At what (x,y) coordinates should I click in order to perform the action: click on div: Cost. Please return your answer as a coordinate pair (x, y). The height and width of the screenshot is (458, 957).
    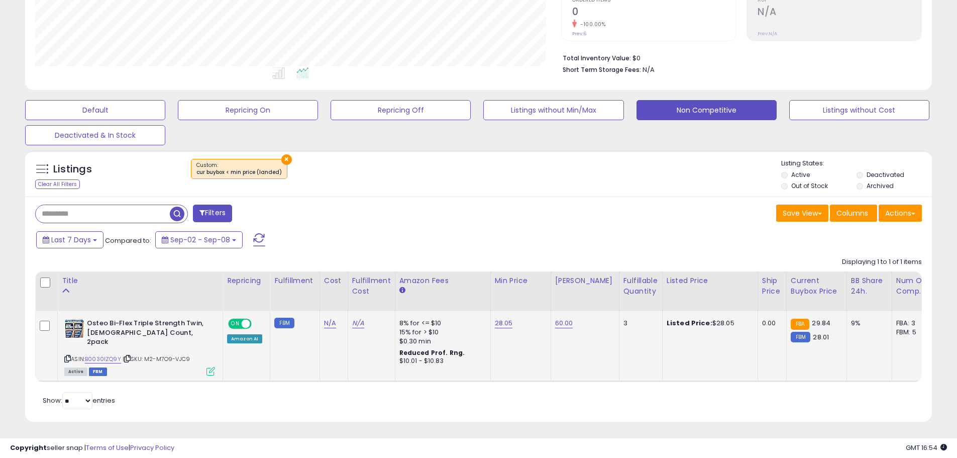
    Looking at the image, I should click on (334, 280).